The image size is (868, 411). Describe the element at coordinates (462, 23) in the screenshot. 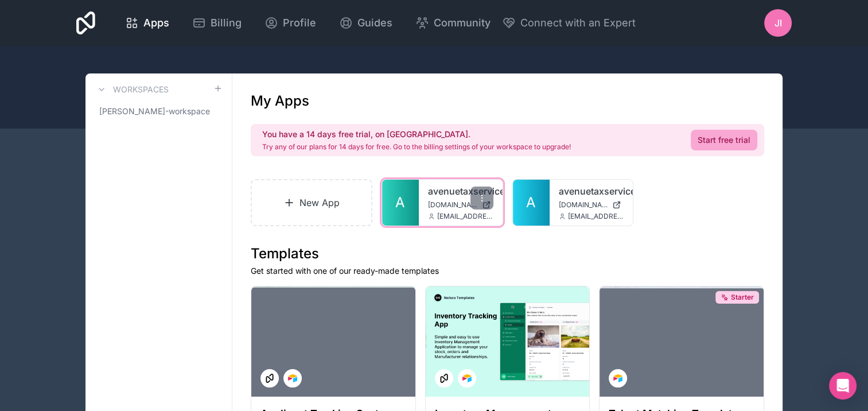

I see `span: Community` at that location.